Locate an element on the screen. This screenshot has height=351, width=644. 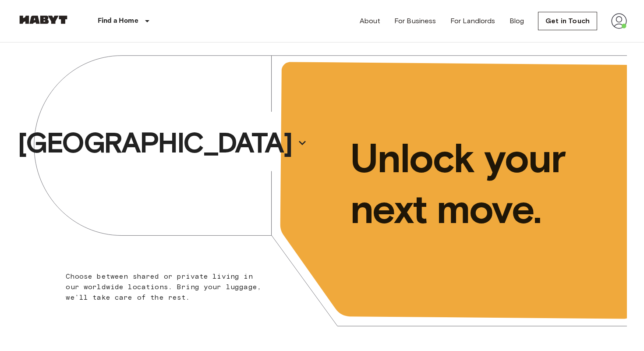
a: Blog is located at coordinates (517, 21).